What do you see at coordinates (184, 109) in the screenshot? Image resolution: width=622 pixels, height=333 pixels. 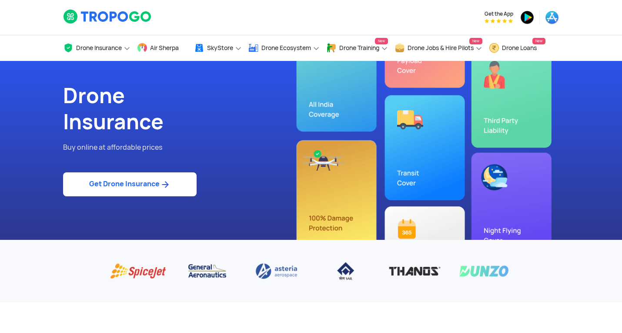 I see `h1: Drone Insurance` at bounding box center [184, 109].